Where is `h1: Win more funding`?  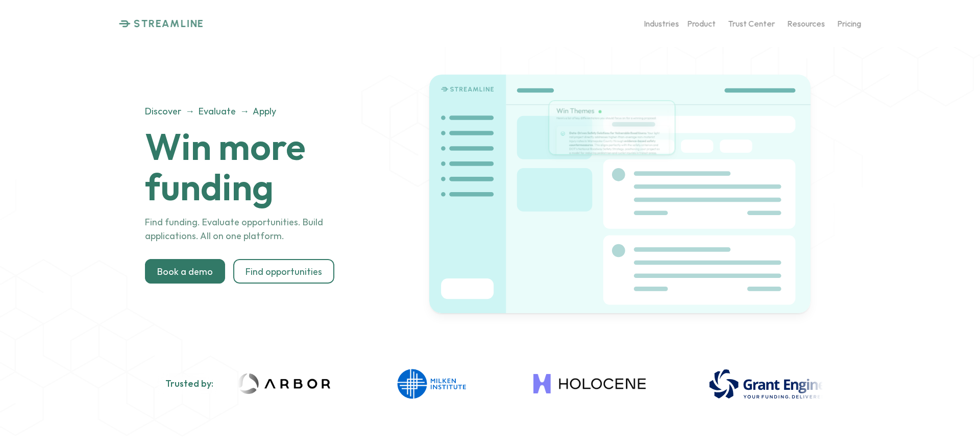
h1: Win more funding is located at coordinates (273, 167).